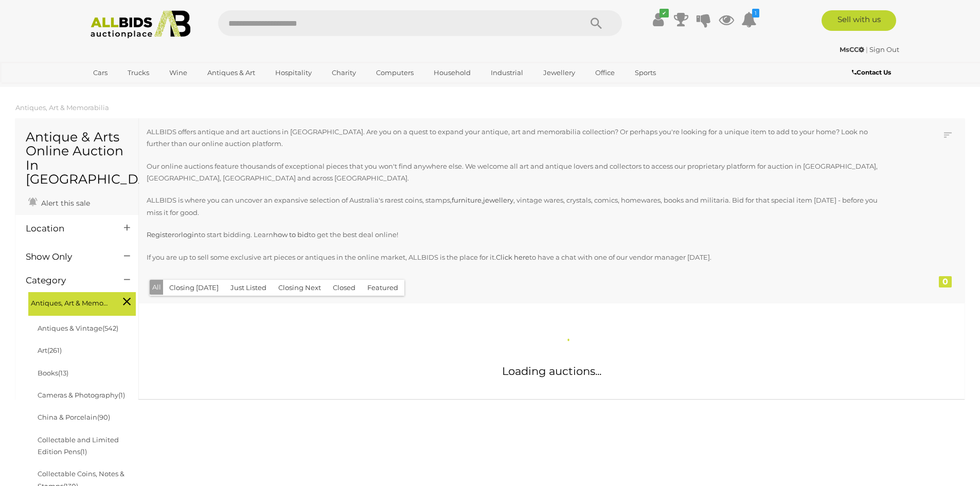 Image resolution: width=980 pixels, height=486 pixels. Describe the element at coordinates (872, 73) in the screenshot. I see `a: Contact Us` at that location.